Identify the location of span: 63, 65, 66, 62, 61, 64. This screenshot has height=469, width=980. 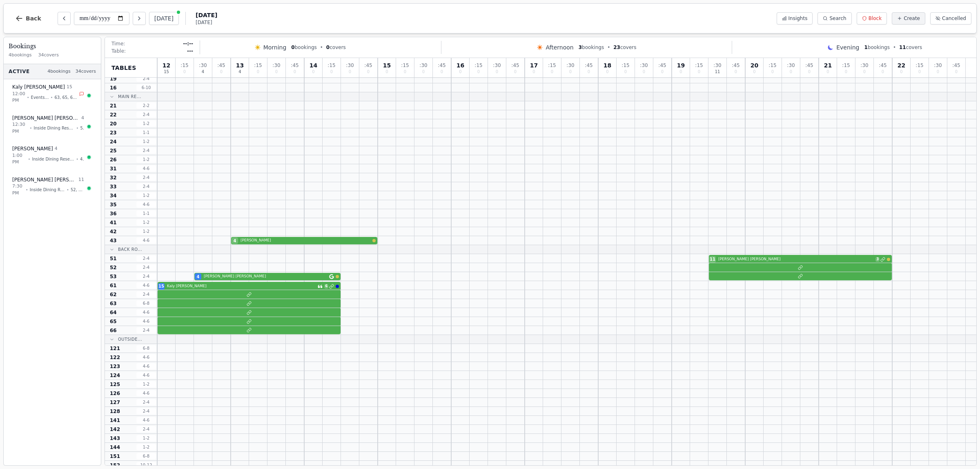
(66, 97).